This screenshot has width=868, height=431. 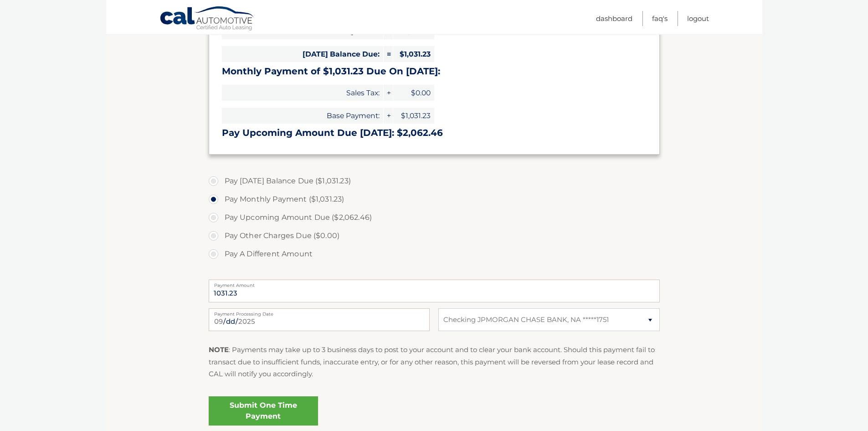 What do you see at coordinates (263, 411) in the screenshot?
I see `a: Submit One Time Payment` at bounding box center [263, 411].